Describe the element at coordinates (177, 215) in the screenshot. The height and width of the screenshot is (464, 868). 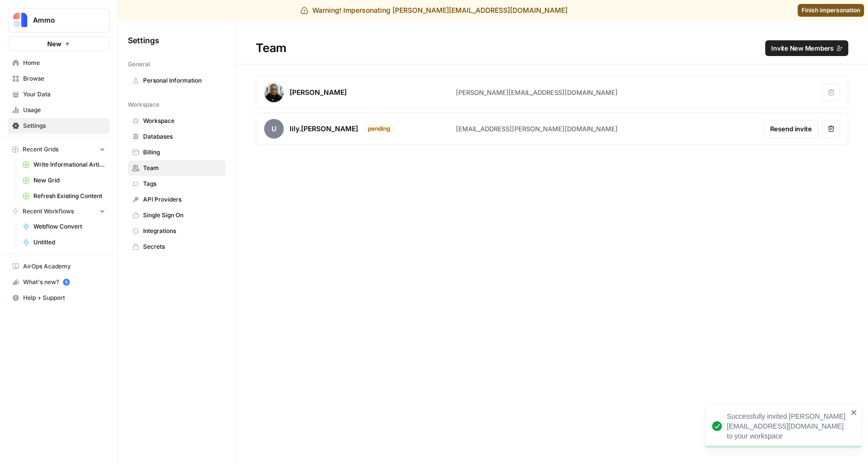
I see `a: Single Sign On` at that location.